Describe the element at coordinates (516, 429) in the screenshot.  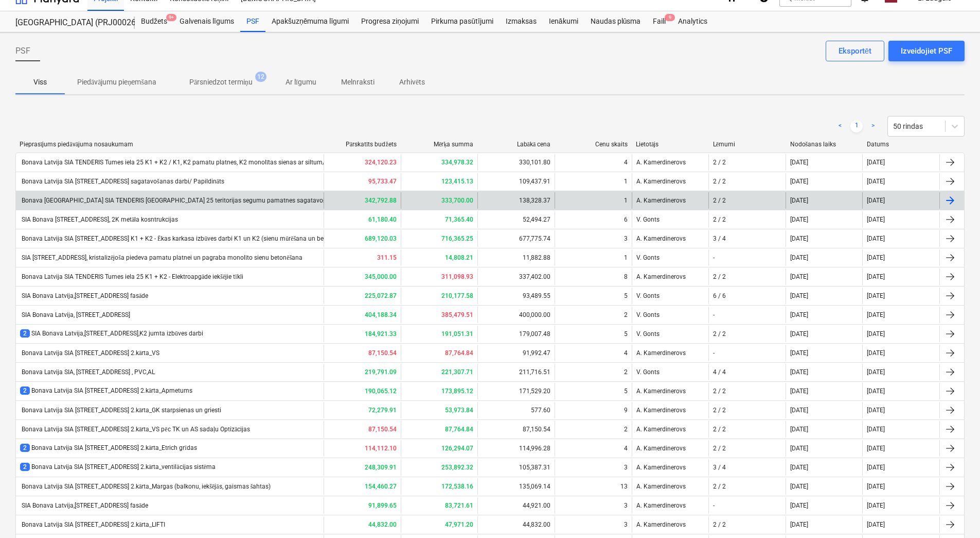
I see `div: 87,150.54` at that location.